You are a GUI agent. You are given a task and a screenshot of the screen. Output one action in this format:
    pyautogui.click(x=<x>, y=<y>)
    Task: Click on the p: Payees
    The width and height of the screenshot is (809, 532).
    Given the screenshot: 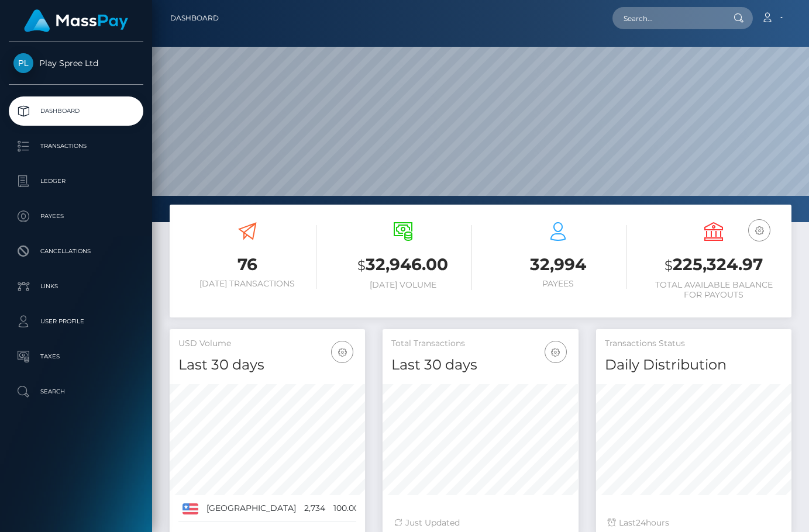 What is the action you would take?
    pyautogui.click(x=76, y=216)
    